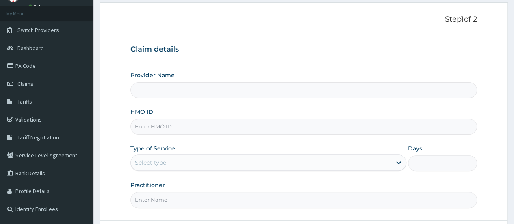 Image resolution: width=514 pixels, height=224 pixels. I want to click on label: HMO ID, so click(142, 112).